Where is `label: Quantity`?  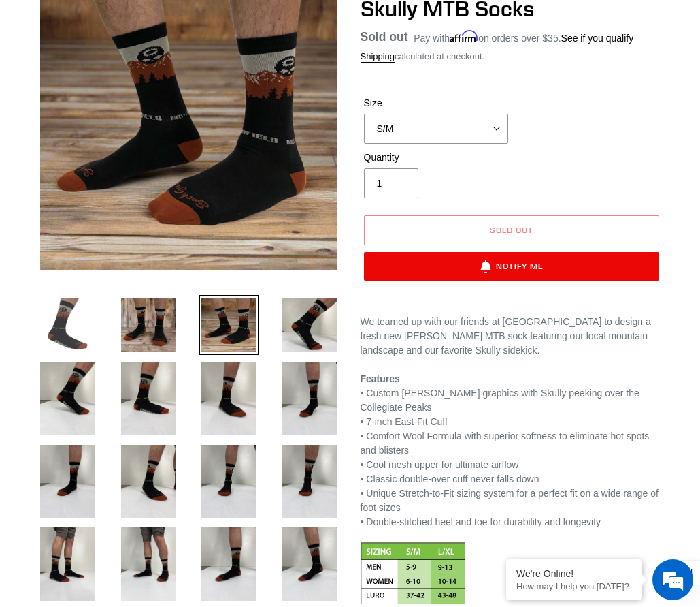
label: Quantity is located at coordinates (436, 158).